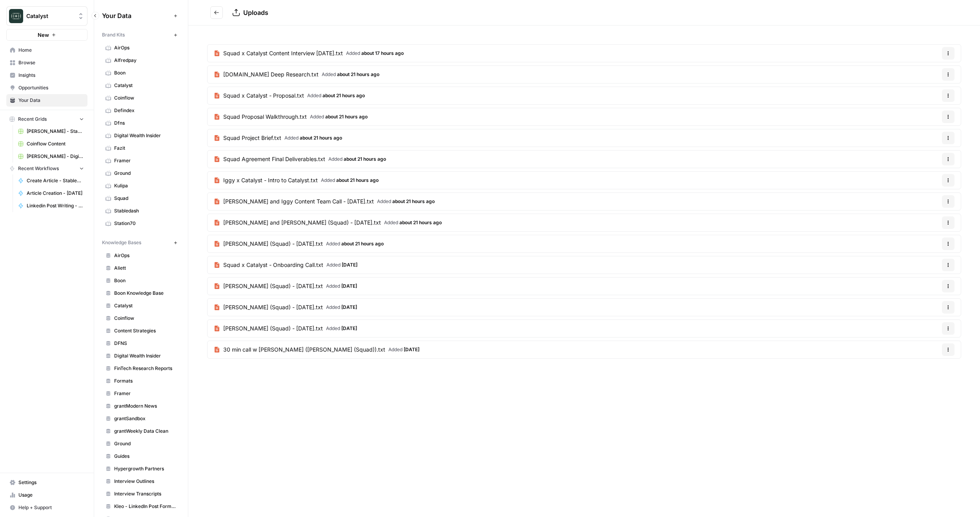 Image resolution: width=980 pixels, height=517 pixels. I want to click on span: Fazit, so click(146, 148).